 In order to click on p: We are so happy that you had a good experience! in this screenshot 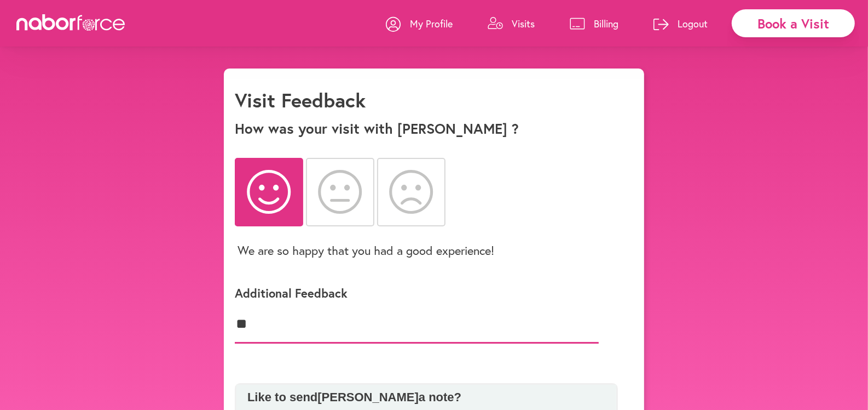, I will do `click(366, 250)`.